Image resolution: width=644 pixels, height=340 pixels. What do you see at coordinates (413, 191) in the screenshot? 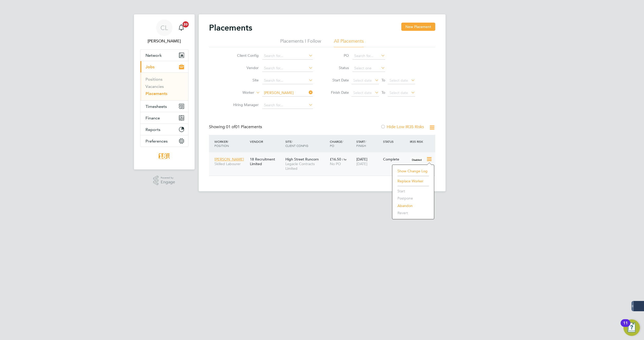
I see `li: Start` at bounding box center [413, 191].